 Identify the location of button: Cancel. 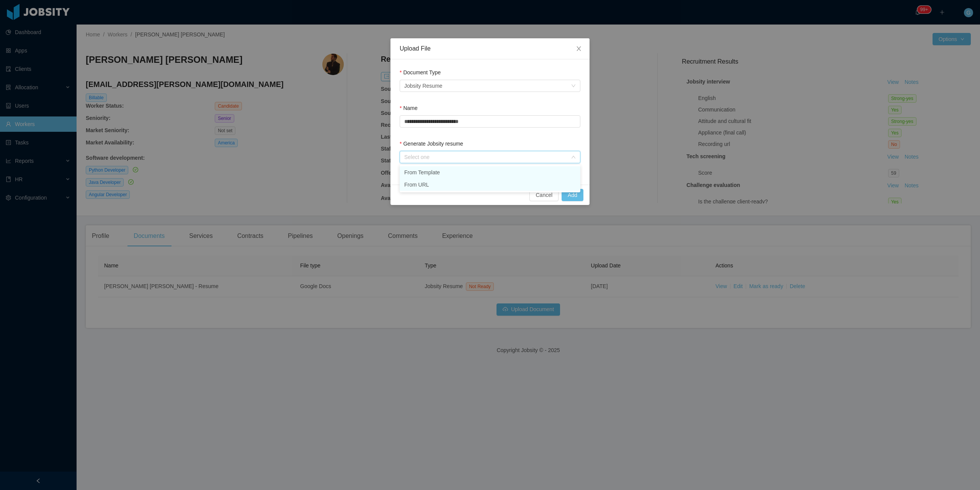
(544, 195).